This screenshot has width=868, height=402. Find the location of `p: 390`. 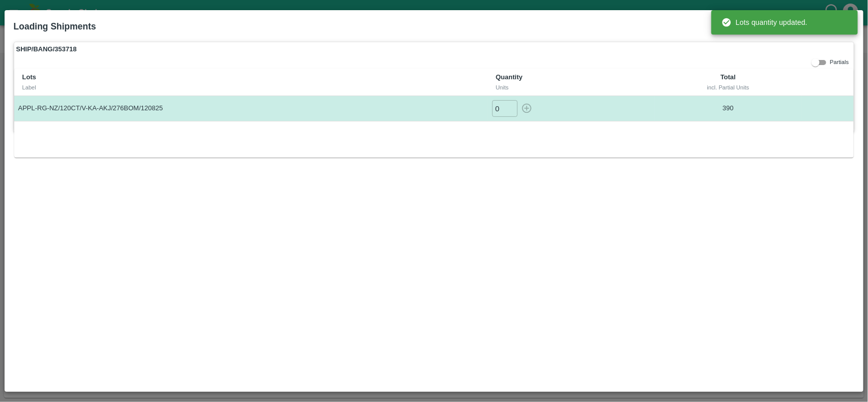

p: 390 is located at coordinates (728, 108).